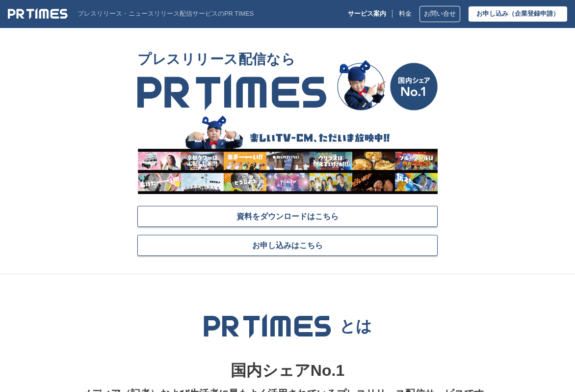 The width and height of the screenshot is (575, 392). I want to click on p: サービス案内, so click(367, 14).